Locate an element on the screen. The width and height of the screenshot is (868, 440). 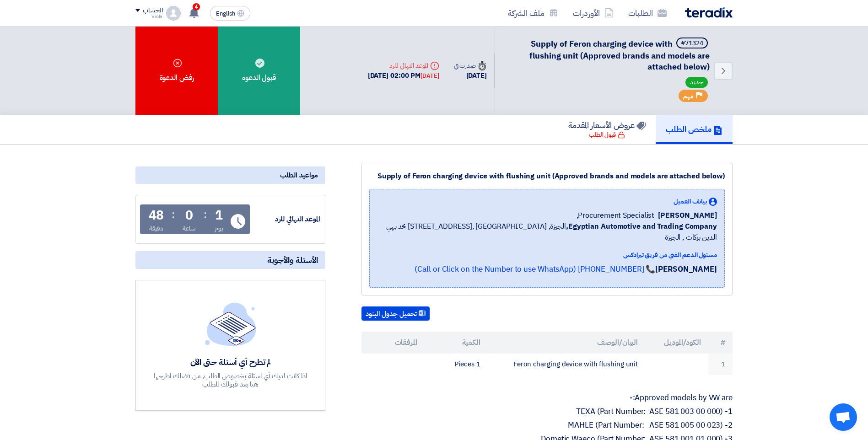
div: لم تطرح أي أسئلة حتى الآن is located at coordinates (231, 362).